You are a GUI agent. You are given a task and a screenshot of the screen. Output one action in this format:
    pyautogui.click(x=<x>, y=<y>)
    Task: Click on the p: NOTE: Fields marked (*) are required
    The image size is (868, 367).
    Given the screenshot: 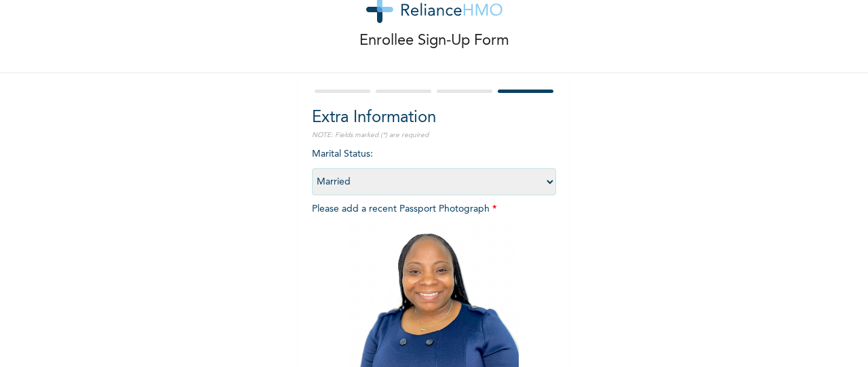 What is the action you would take?
    pyautogui.click(x=434, y=135)
    